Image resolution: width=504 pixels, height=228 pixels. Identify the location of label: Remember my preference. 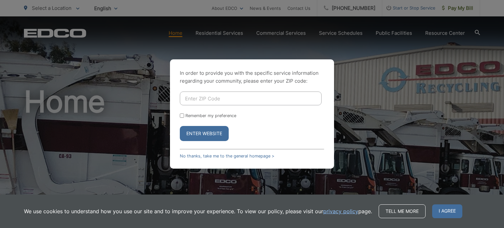
(211, 116).